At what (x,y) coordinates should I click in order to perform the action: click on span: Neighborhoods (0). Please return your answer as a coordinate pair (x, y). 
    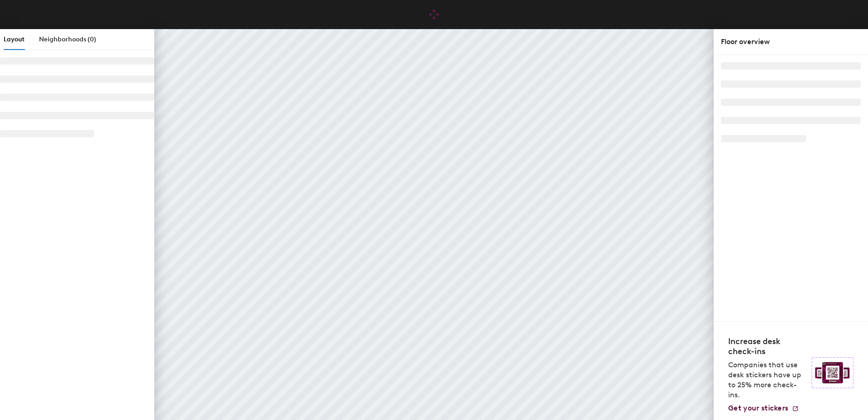
    Looking at the image, I should click on (68, 39).